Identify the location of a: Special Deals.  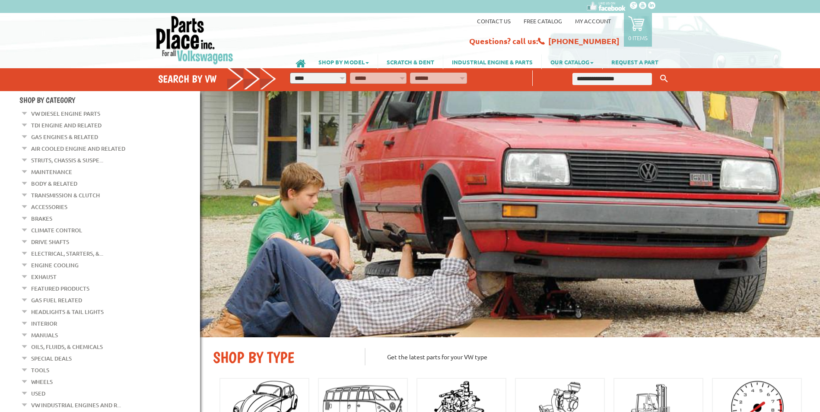
(51, 359).